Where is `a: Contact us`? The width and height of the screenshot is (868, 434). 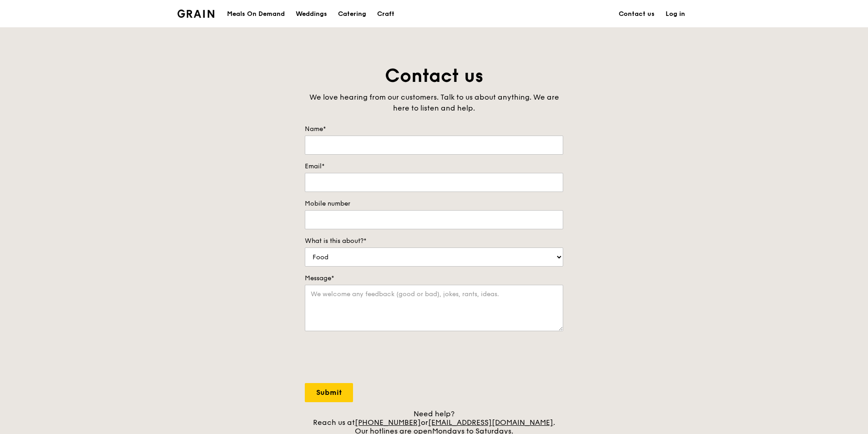
a: Contact us is located at coordinates (636, 14).